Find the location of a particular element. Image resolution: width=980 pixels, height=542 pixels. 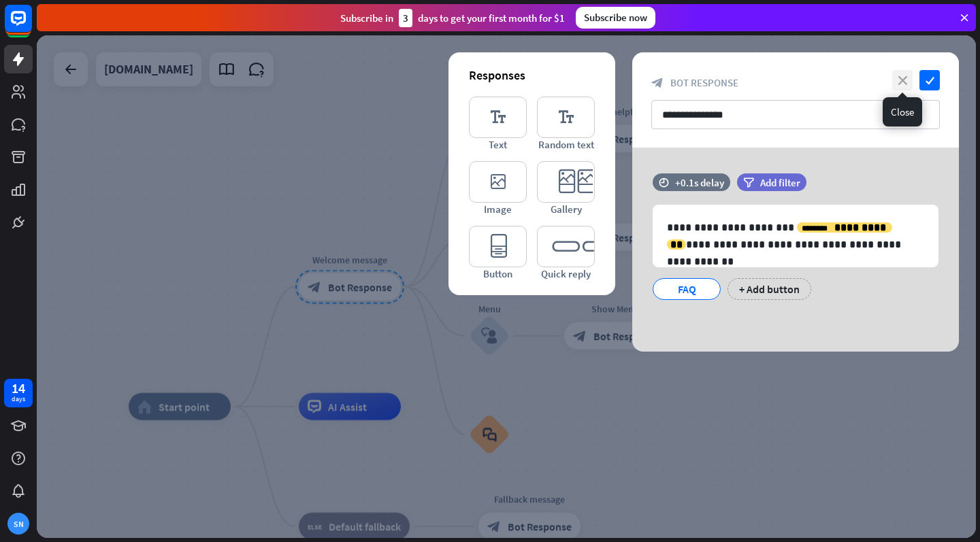

span: Add filter is located at coordinates (779, 182).